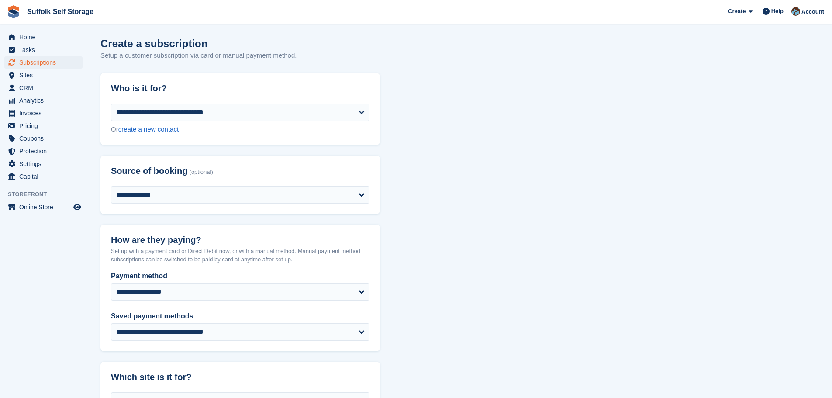 Image resolution: width=832 pixels, height=398 pixels. I want to click on img: stora-icon-8386f47178a22dfd0bd8f6a31ec36ba5ce8667c1dd55bd0f319d3a0aa187defe.svg, so click(14, 12).